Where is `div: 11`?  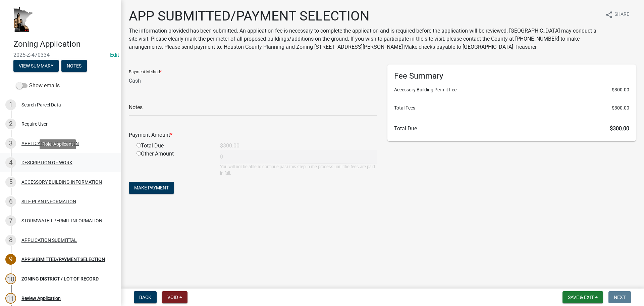 div: 11 is located at coordinates (11, 298).